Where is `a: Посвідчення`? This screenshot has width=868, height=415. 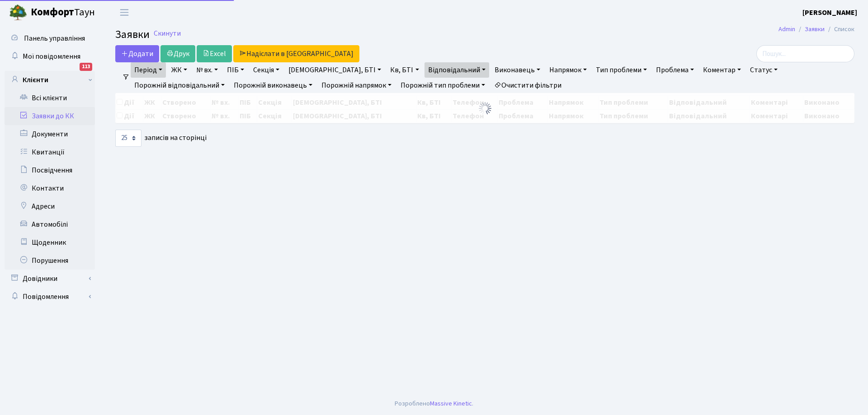 a: Посвідчення is located at coordinates (50, 170).